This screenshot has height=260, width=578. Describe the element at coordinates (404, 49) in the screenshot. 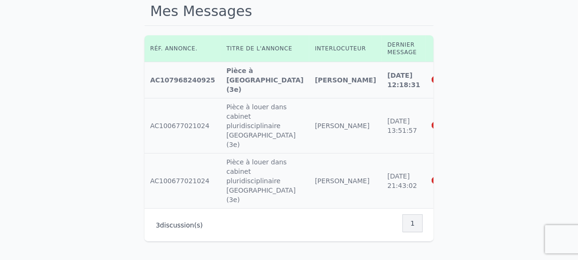

I see `th: Dernier message` at that location.